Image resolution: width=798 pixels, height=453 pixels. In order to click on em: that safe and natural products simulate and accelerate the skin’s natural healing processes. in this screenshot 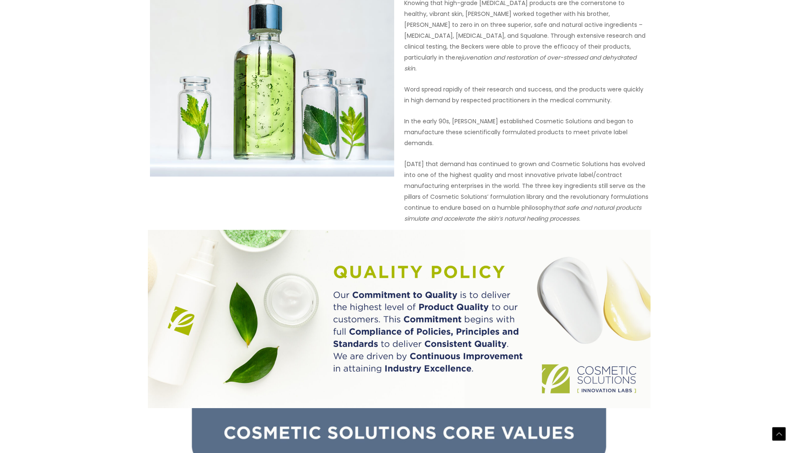, I will do `click(523, 213)`.